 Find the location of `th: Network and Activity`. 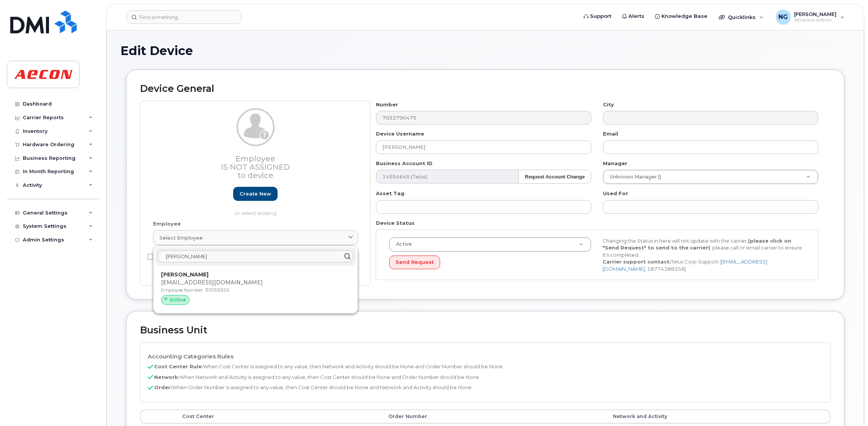

th: Network and Activity is located at coordinates (718, 416).